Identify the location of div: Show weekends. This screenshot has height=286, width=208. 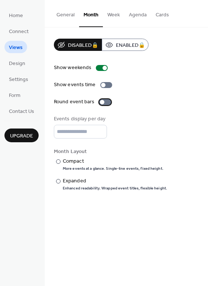
(73, 68).